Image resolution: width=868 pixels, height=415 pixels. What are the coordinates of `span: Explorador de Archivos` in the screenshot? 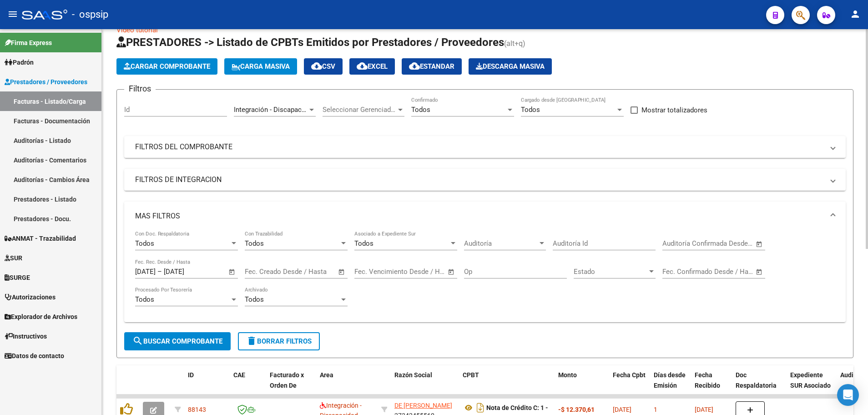 It's located at (41, 317).